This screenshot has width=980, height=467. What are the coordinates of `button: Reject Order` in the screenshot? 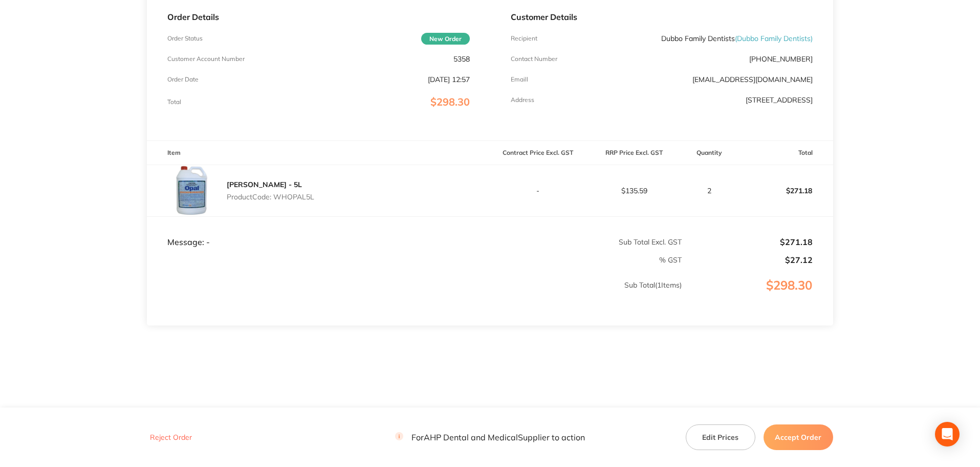 It's located at (171, 437).